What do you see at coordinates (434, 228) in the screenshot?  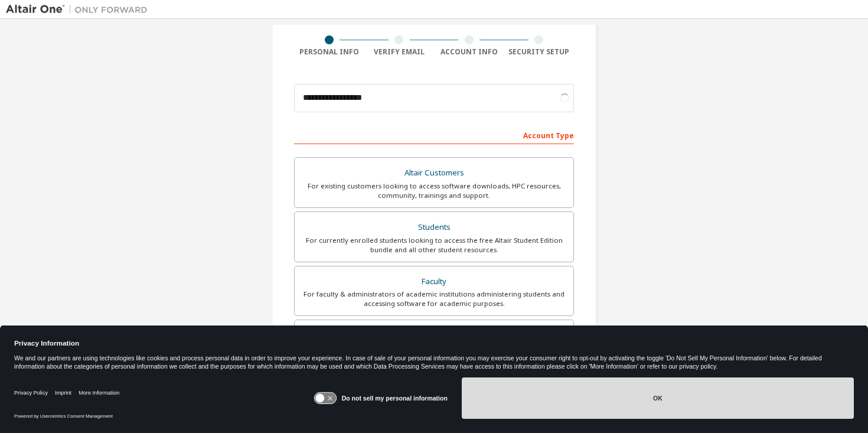 I see `div: Students` at bounding box center [434, 228].